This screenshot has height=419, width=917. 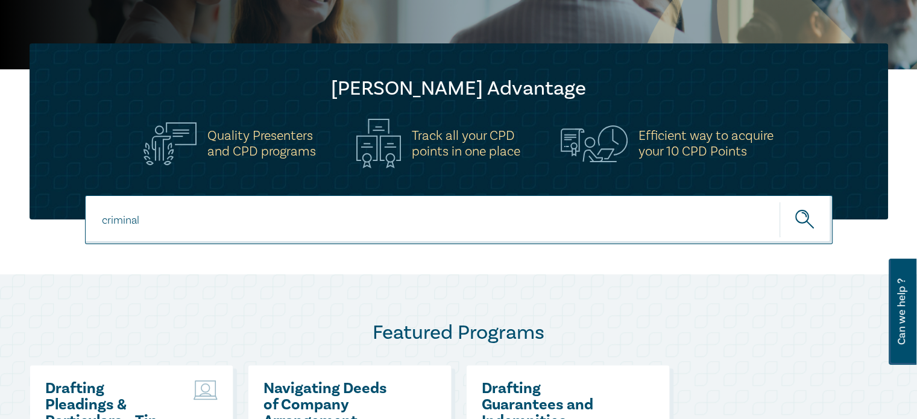 What do you see at coordinates (379, 144) in the screenshot?
I see `img: Track all your CPD<br>points in one place` at bounding box center [379, 144].